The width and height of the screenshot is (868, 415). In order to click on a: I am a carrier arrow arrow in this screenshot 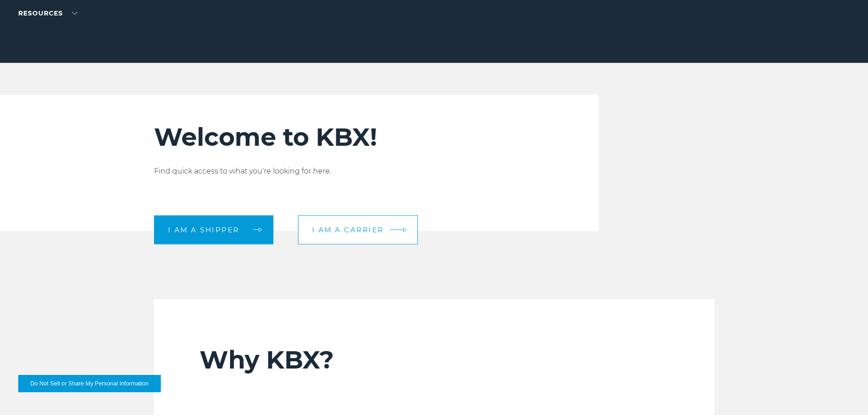, I will do `click(358, 230)`.